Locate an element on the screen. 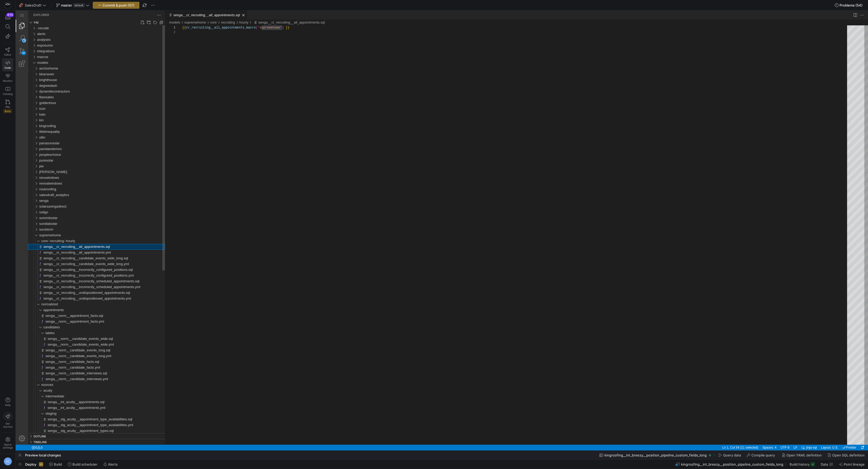 The image size is (868, 469). div: /models/renuwindows is located at coordinates (86, 167).